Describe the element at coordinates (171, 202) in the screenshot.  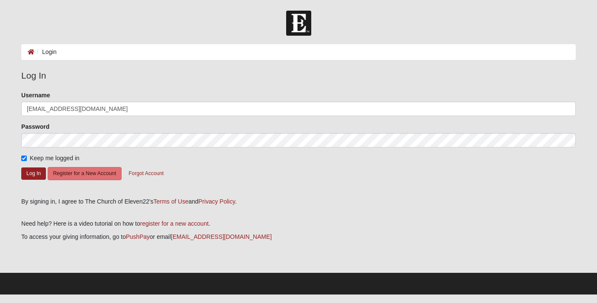
I see `a: Terms of Use` at that location.